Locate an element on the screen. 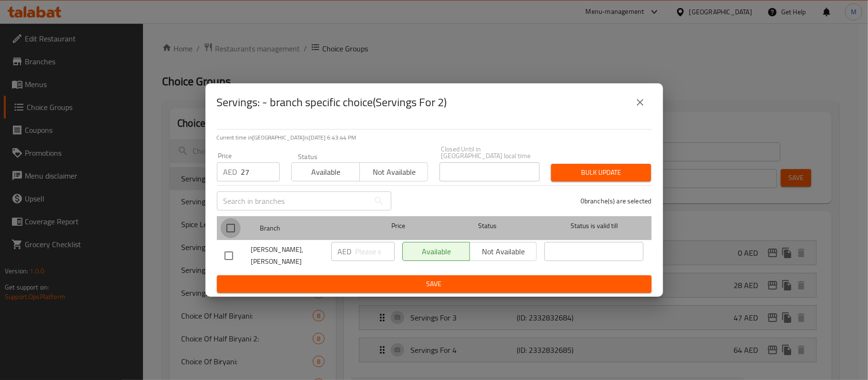 The height and width of the screenshot is (380, 868). span: Available is located at coordinates (326, 172).